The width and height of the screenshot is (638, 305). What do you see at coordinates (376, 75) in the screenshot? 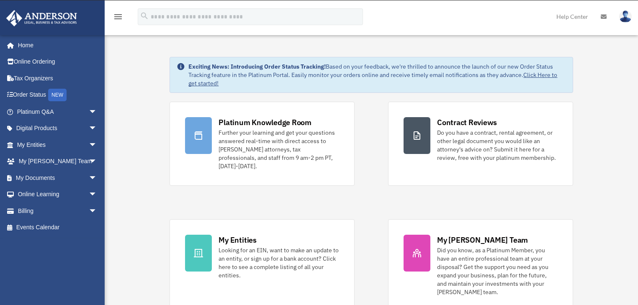
I see `div: Based on your feedback, we're thrilled to announce the launch of our new Order Status Tracking fe...` at bounding box center [376, 75].